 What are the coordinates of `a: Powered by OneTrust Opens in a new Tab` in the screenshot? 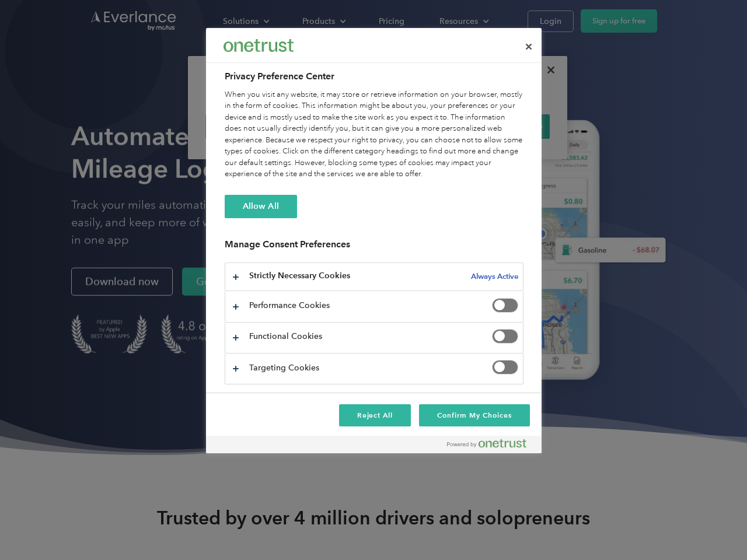 It's located at (491, 446).